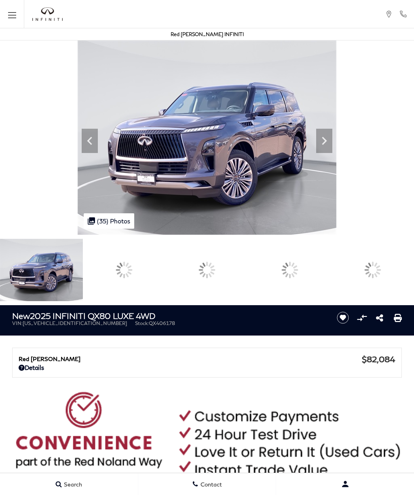 The image size is (414, 495). Describe the element at coordinates (380, 318) in the screenshot. I see `a: Share this New 2025 INFINITI QX80 LUXE 4WD` at that location.